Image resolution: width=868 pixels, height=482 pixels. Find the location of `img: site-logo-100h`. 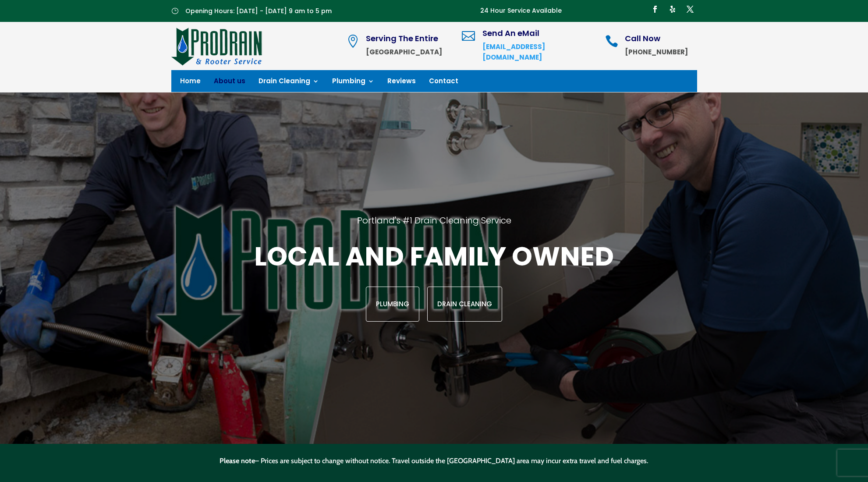

img: site-logo-100h is located at coordinates (217, 46).